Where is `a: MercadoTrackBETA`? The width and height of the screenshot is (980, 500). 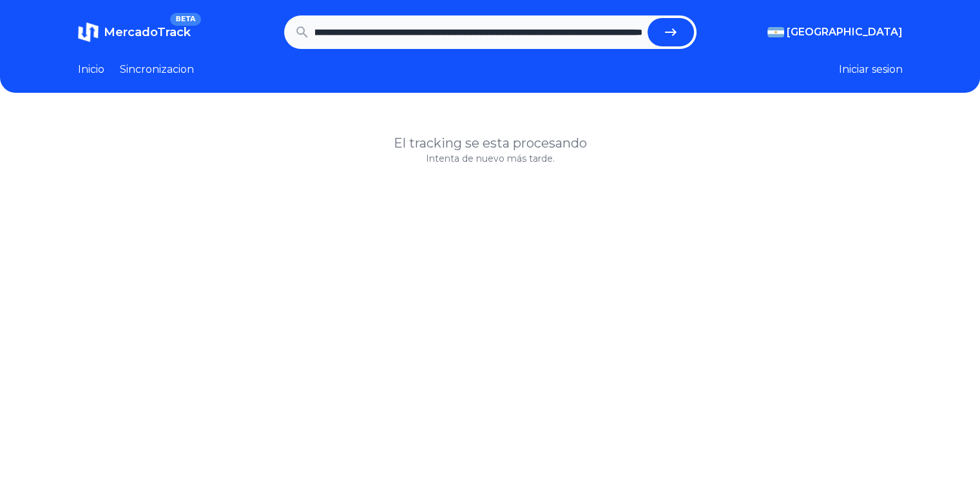
a: MercadoTrackBETA is located at coordinates (134, 32).